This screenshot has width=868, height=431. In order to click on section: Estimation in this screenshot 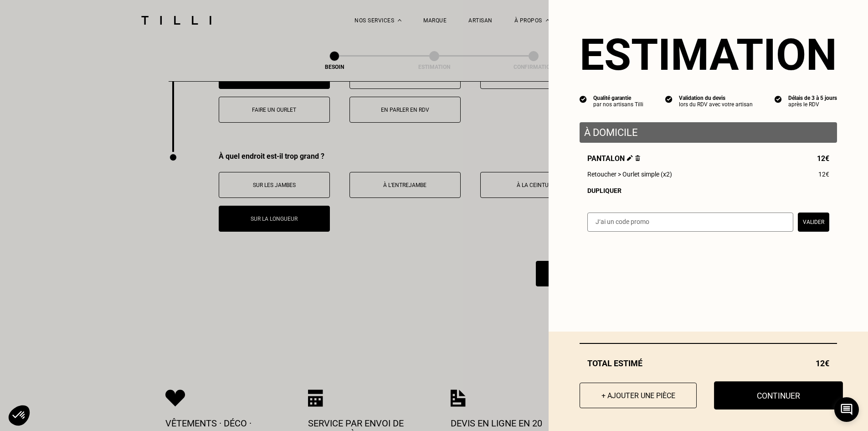, I will do `click(708, 55)`.